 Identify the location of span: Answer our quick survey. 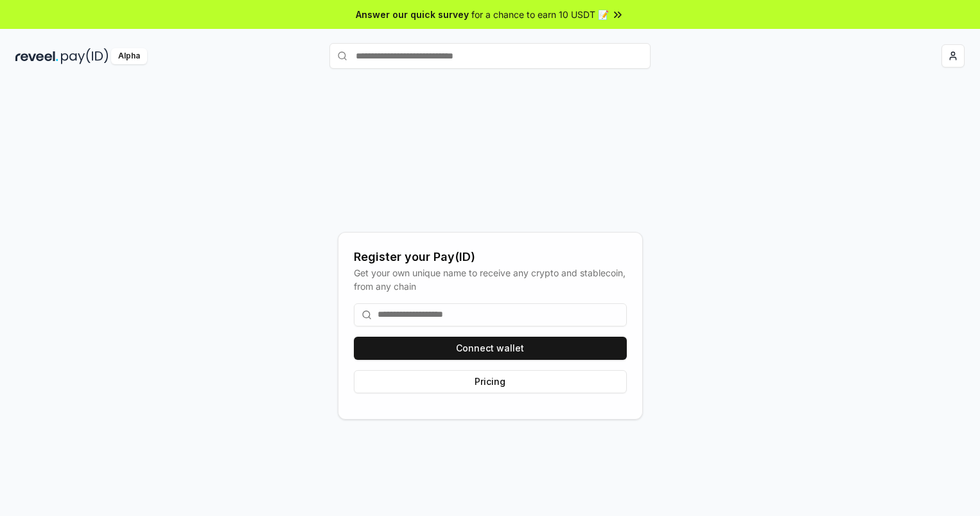
(413, 15).